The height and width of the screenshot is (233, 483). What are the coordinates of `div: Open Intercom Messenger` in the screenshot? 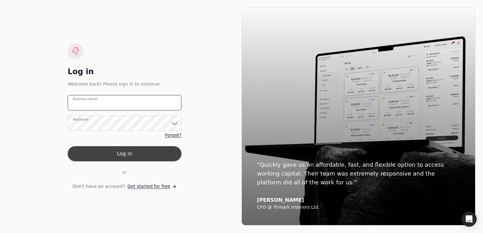 It's located at (470, 220).